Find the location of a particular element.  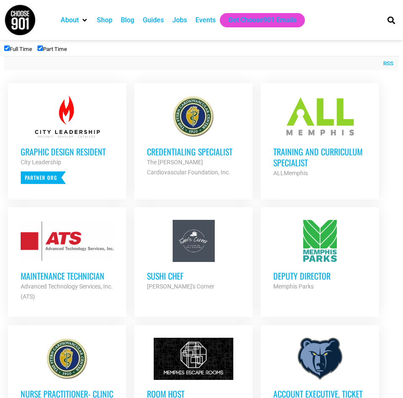

label: Full Time is located at coordinates (18, 49).